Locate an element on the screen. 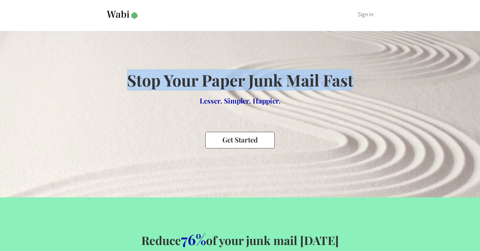  img: Wabi is located at coordinates (123, 15).